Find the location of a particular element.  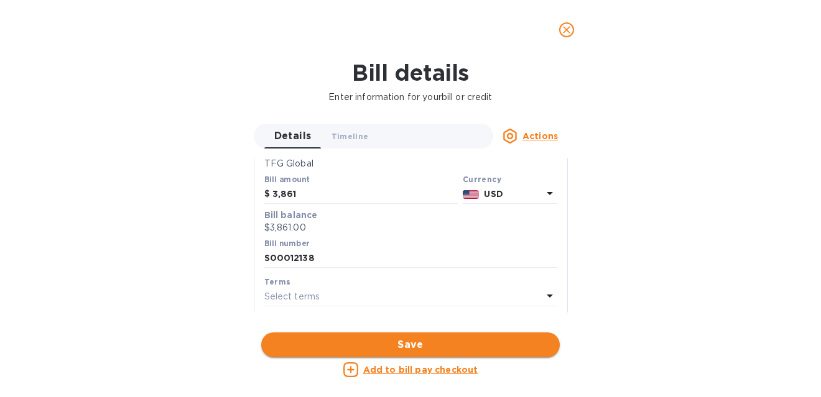

b: USD is located at coordinates (493, 194).